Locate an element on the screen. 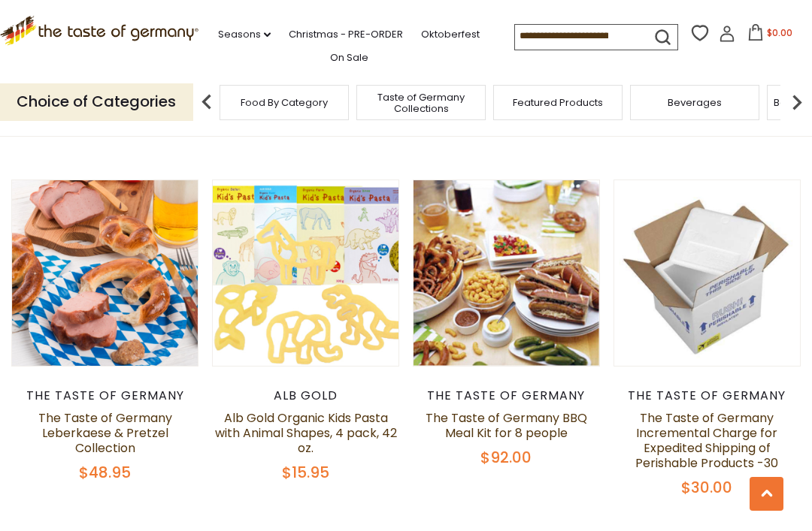 This screenshot has height=531, width=812. span: $92.00 is located at coordinates (506, 458).